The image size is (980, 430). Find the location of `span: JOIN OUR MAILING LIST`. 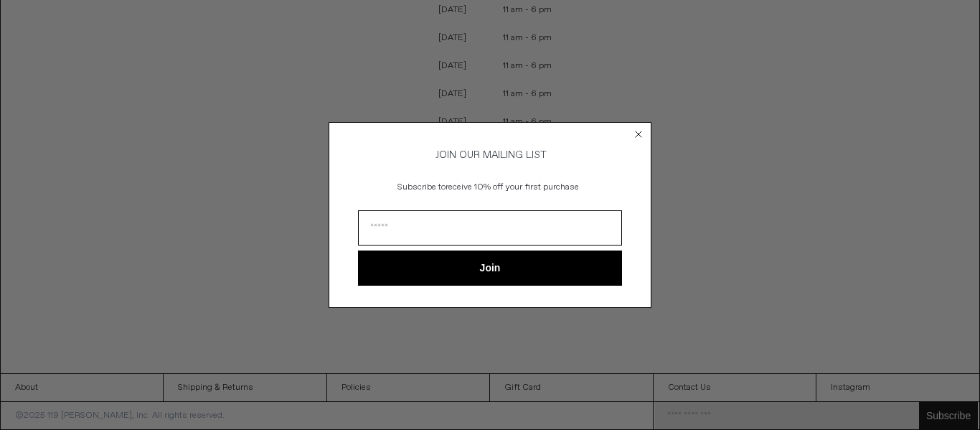

span: JOIN OUR MAILING LIST is located at coordinates (490, 155).